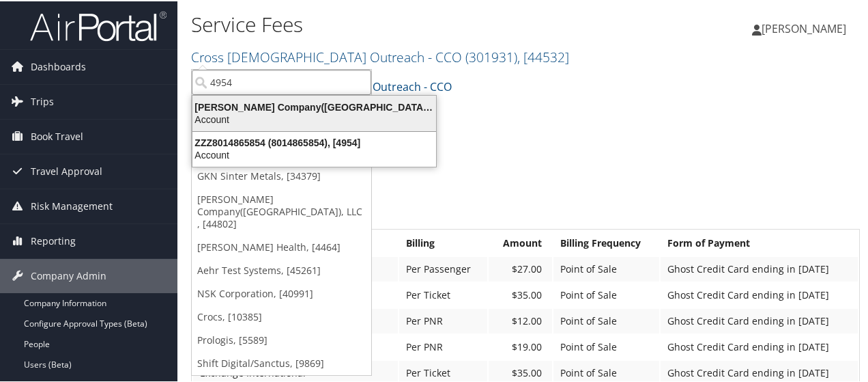  Describe the element at coordinates (526, 212) in the screenshot. I see `h3: Full Service Agent` at that location.